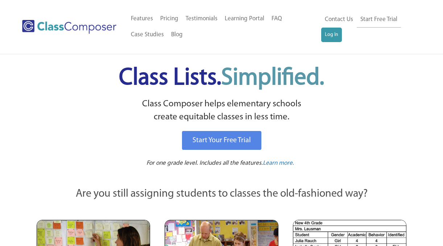 The image size is (443, 246). I want to click on a: Log In, so click(331, 35).